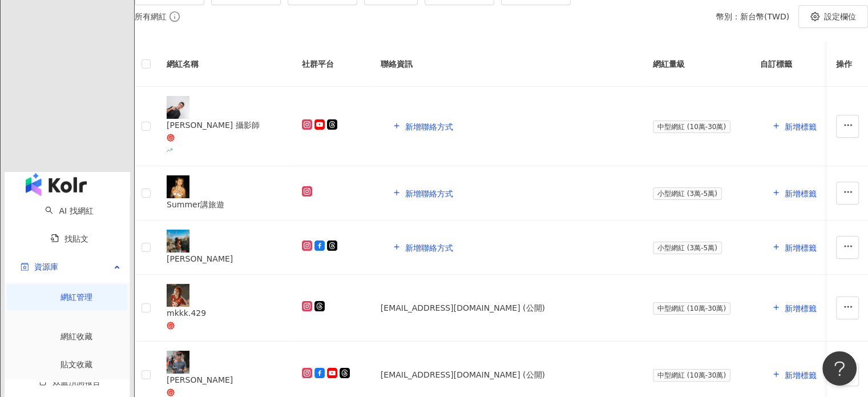 The height and width of the screenshot is (397, 868). I want to click on span: 資源庫, so click(47, 267).